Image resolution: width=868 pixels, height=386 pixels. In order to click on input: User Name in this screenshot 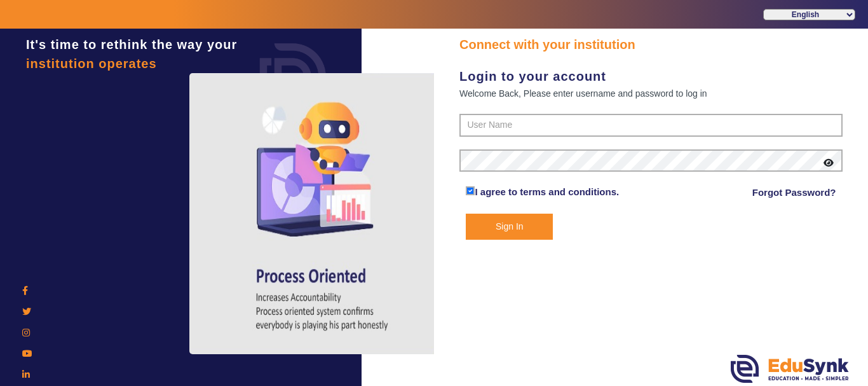, I will do `click(651, 125)`.